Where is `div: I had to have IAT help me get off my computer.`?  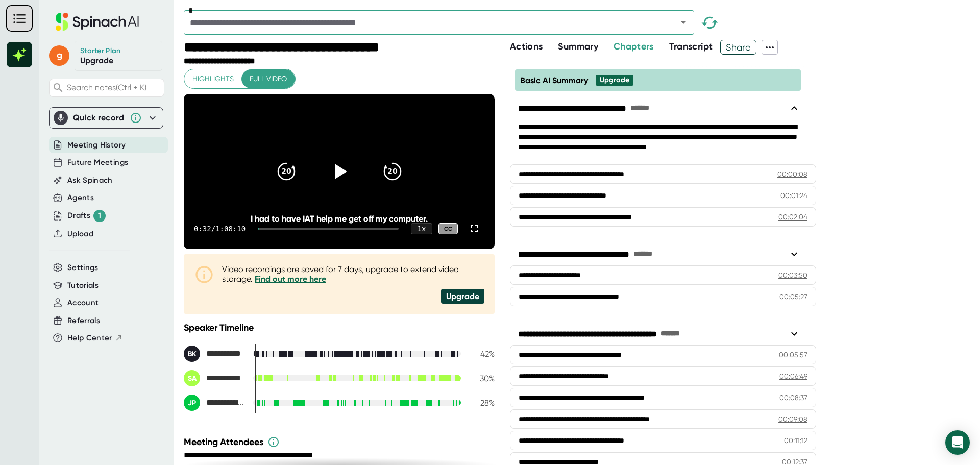 div: I had to have IAT help me get off my computer. is located at coordinates (339, 218).